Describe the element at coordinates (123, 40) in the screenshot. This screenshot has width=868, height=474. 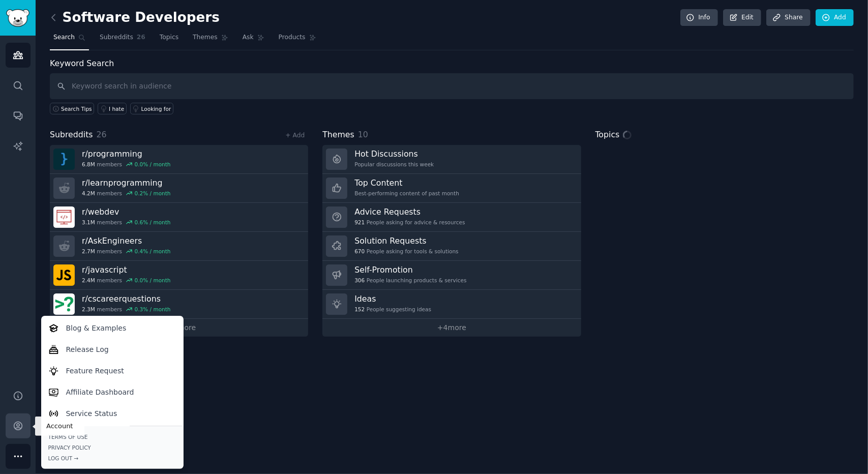
I see `a: Subreddits26` at that location.